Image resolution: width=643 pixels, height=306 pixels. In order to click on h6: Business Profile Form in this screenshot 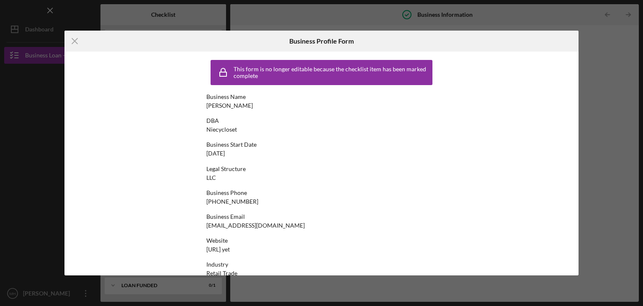, I will do `click(322, 41)`.